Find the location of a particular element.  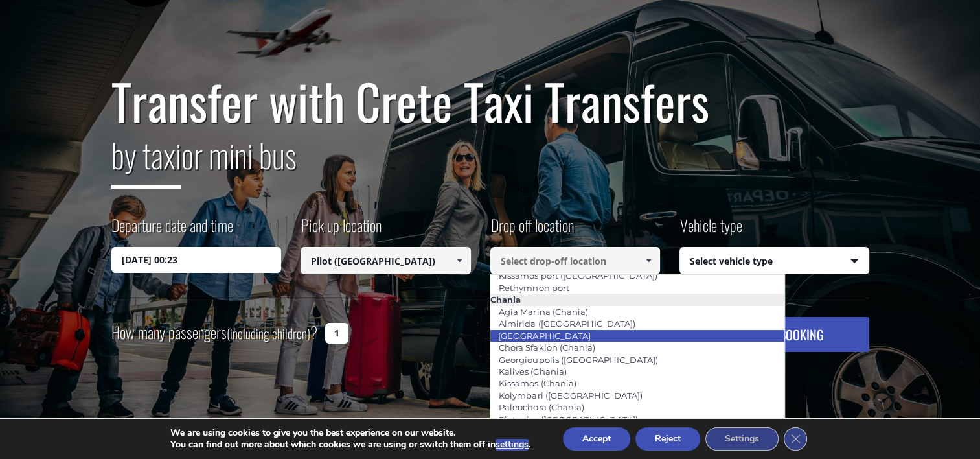

li: Chania is located at coordinates (637, 300).